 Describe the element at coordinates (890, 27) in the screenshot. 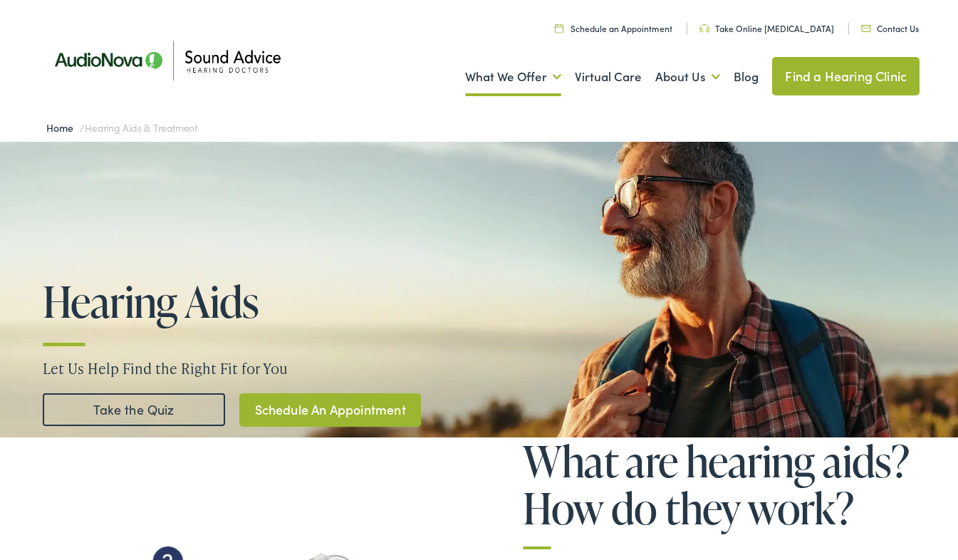

I see `a: Contact Us` at that location.